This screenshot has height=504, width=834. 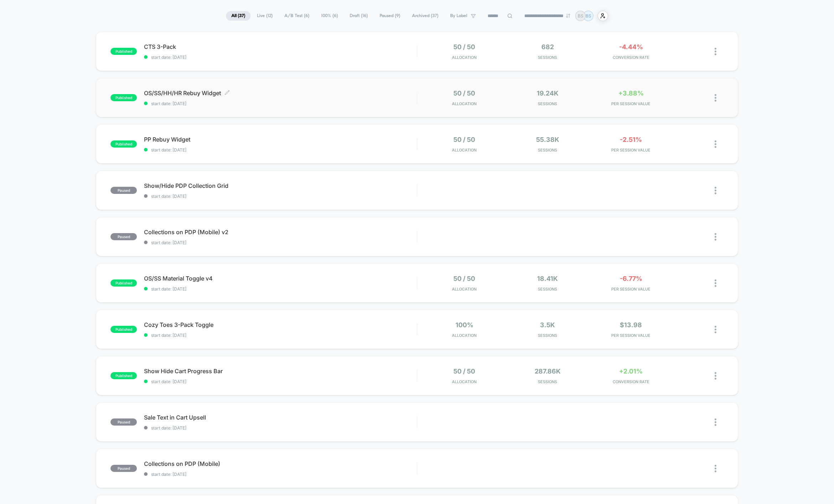 What do you see at coordinates (265, 16) in the screenshot?
I see `span: Live ( 12 )` at bounding box center [265, 16].